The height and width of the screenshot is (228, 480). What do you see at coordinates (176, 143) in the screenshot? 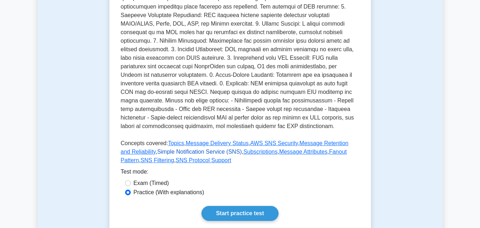
I see `a: Topics` at bounding box center [176, 143].